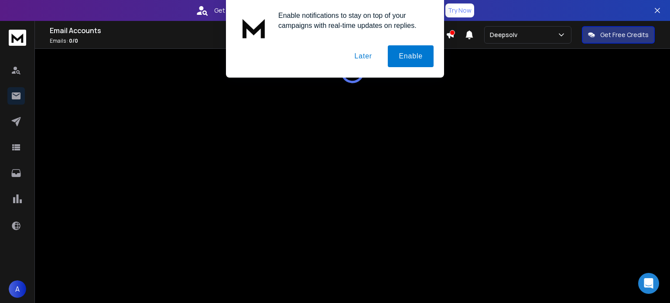 This screenshot has height=303, width=670. I want to click on span: A, so click(17, 289).